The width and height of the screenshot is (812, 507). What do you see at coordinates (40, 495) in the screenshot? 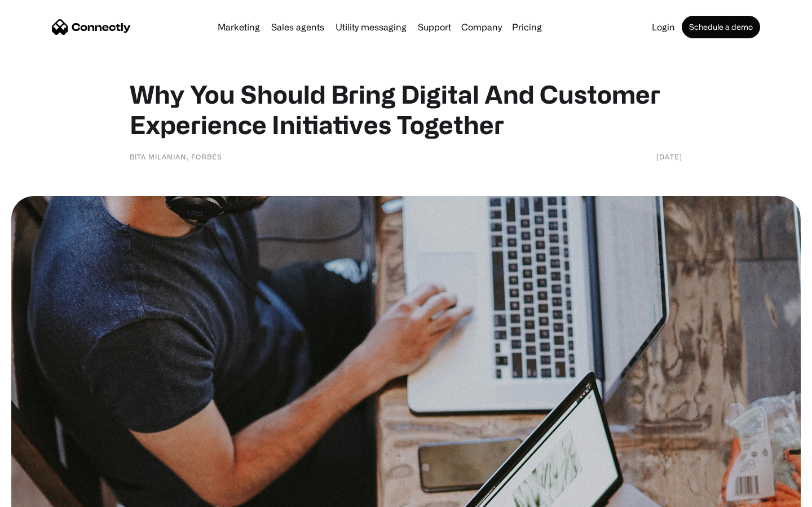
I see `aside: Language selected: English` at bounding box center [40, 495].